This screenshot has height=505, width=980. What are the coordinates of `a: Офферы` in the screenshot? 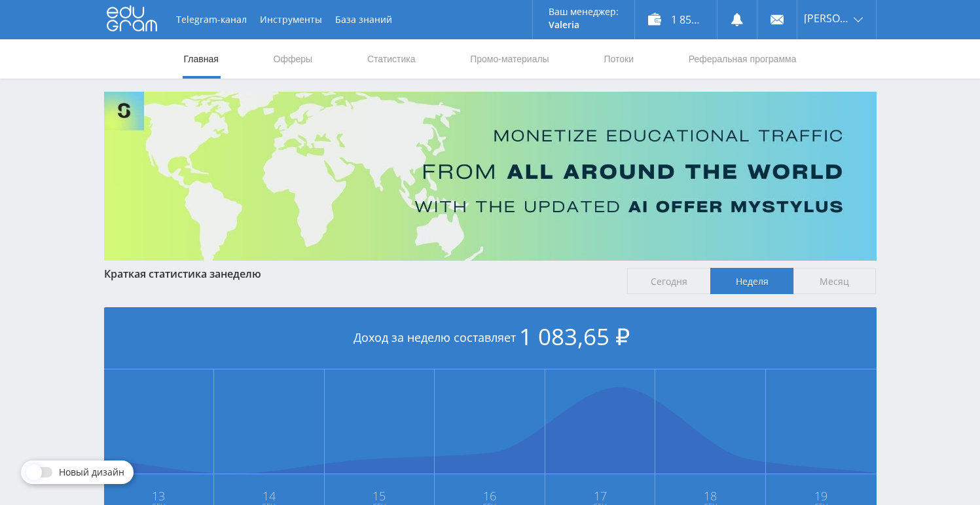 It's located at (293, 59).